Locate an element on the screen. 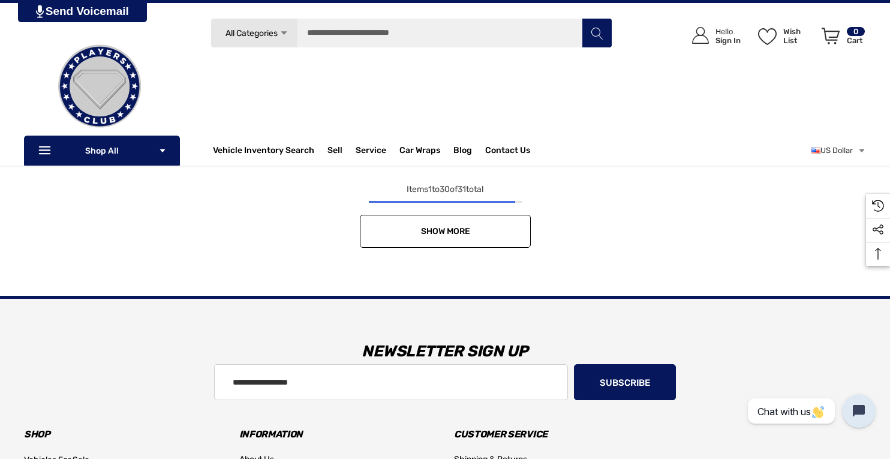 The height and width of the screenshot is (459, 890). h3: Customer Service is located at coordinates (553, 434).